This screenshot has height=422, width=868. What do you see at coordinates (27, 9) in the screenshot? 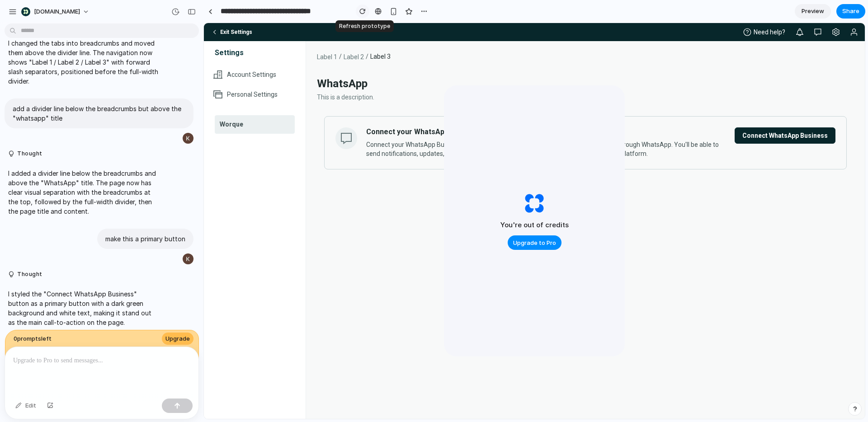
I see `span: Exit Settings` at bounding box center [27, 9].